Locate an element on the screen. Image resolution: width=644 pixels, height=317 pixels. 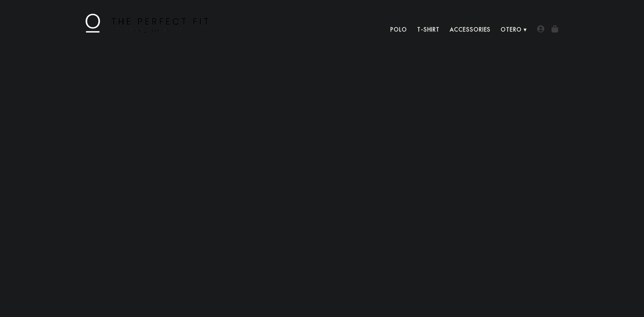
a: Polo is located at coordinates (399, 30).